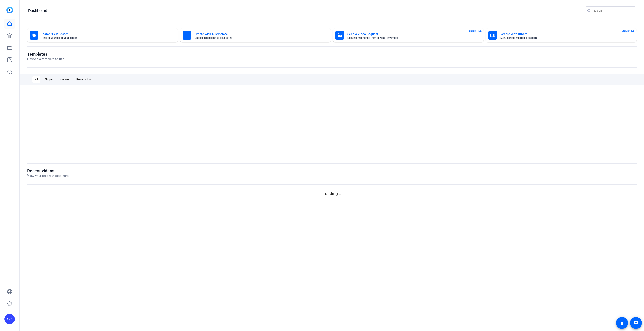 This screenshot has height=331, width=644. Describe the element at coordinates (411, 38) in the screenshot. I see `mat-card-subtitle: Request recordings from anyone, anywhere` at that location.